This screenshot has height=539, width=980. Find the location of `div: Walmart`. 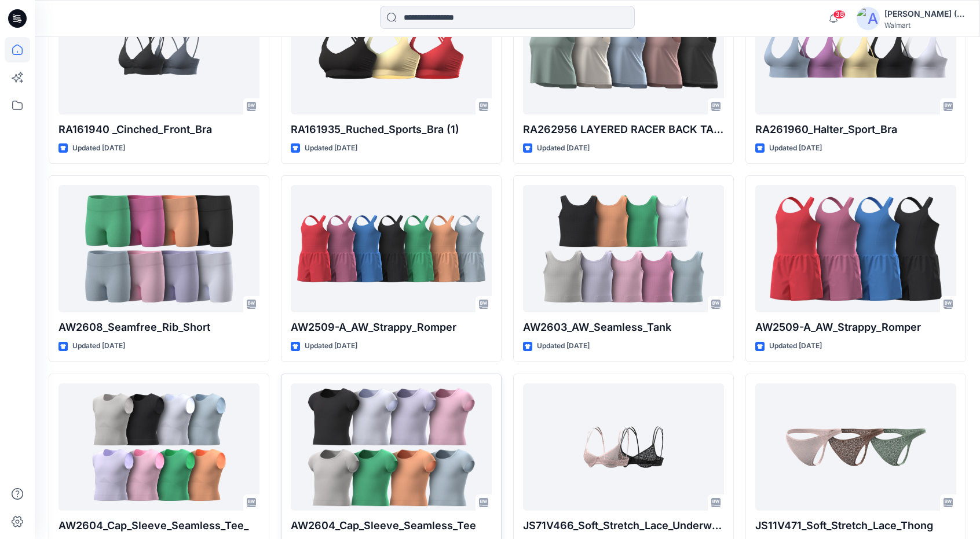

div: Walmart is located at coordinates (925, 25).